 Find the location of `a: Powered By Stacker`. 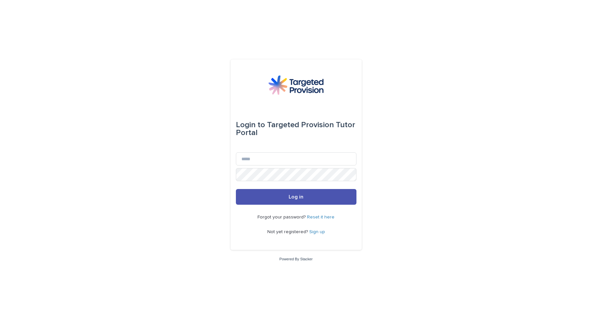

a: Powered By Stacker is located at coordinates (296, 259).